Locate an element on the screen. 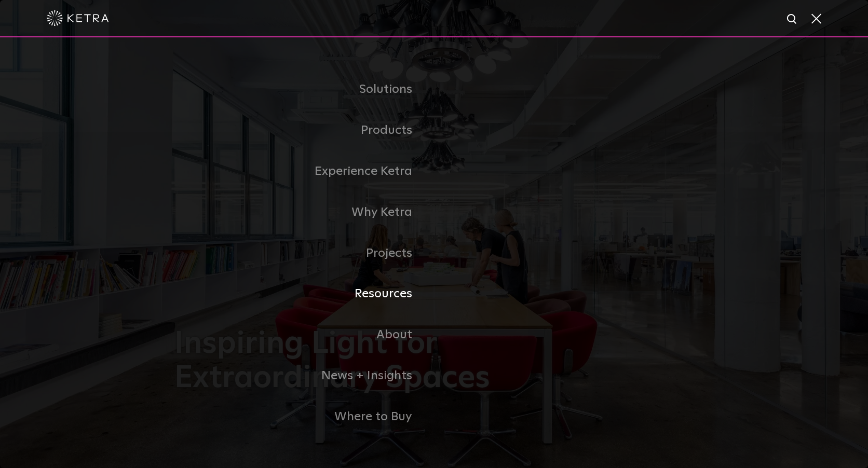 The image size is (868, 468). a: Projects is located at coordinates (304, 253).